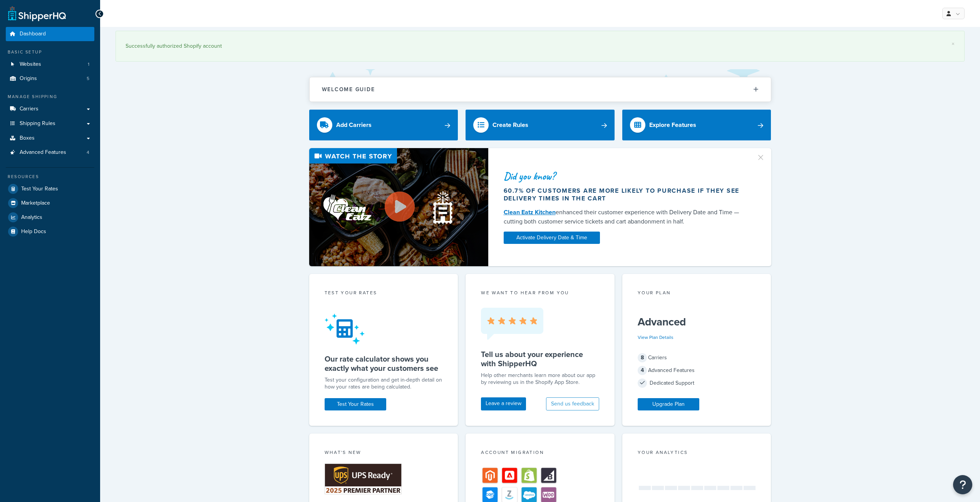  What do you see at coordinates (50, 232) in the screenshot?
I see `li: Help Docs` at bounding box center [50, 232].